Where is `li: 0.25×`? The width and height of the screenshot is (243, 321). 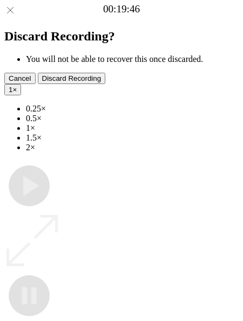 li: 0.25× is located at coordinates (132, 109).